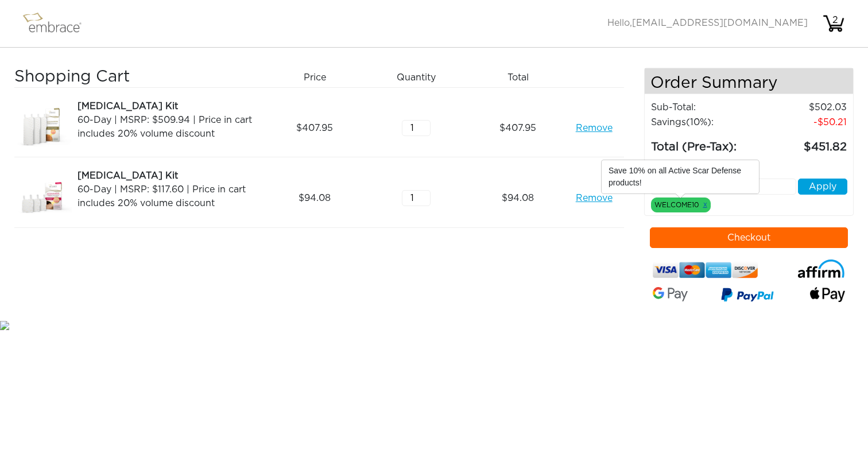 This screenshot has width=868, height=457. What do you see at coordinates (834, 23) in the screenshot?
I see `a: 2` at bounding box center [834, 23].